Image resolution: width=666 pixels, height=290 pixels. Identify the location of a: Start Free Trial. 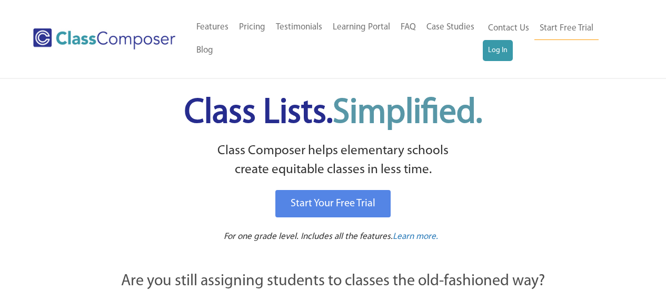
(566, 28).